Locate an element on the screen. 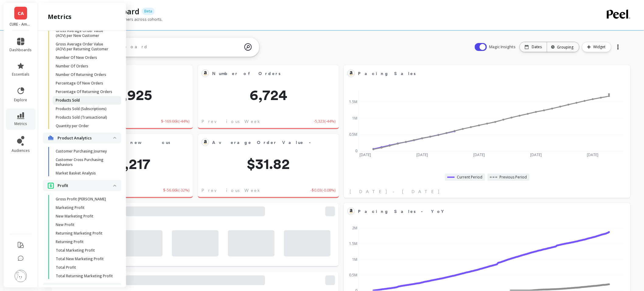 The image size is (644, 291). p: Percentage Of Returning Orders is located at coordinates (84, 92).